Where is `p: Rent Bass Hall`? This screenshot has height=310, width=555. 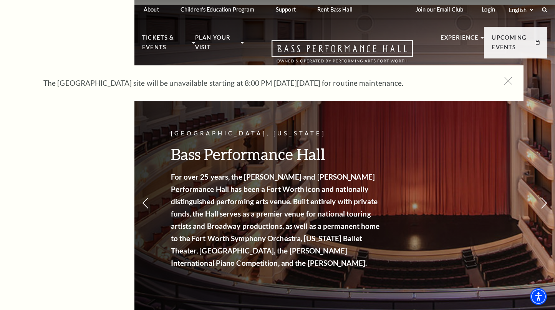
p: Rent Bass Hall is located at coordinates (335, 9).